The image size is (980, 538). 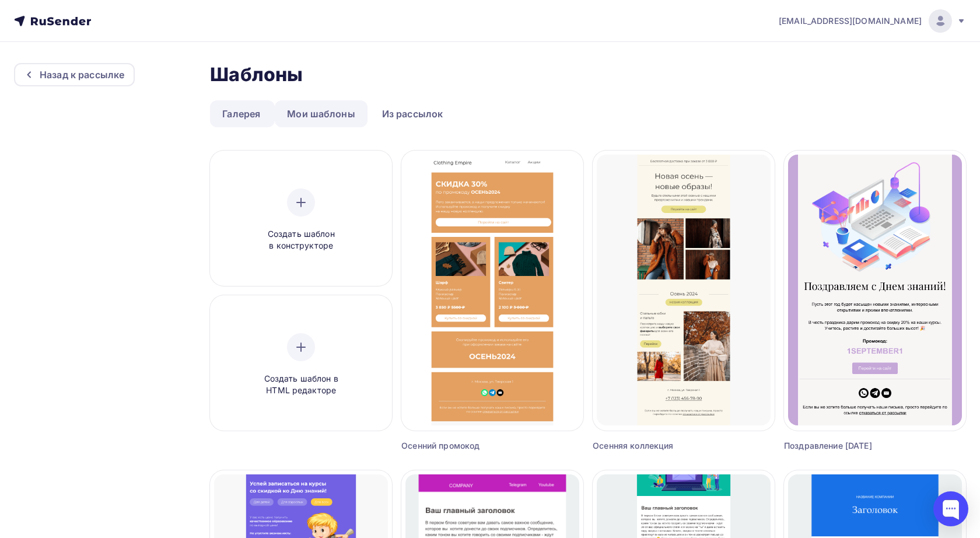 What do you see at coordinates (470, 446) in the screenshot?
I see `div: Осенний промокод` at bounding box center [470, 446].